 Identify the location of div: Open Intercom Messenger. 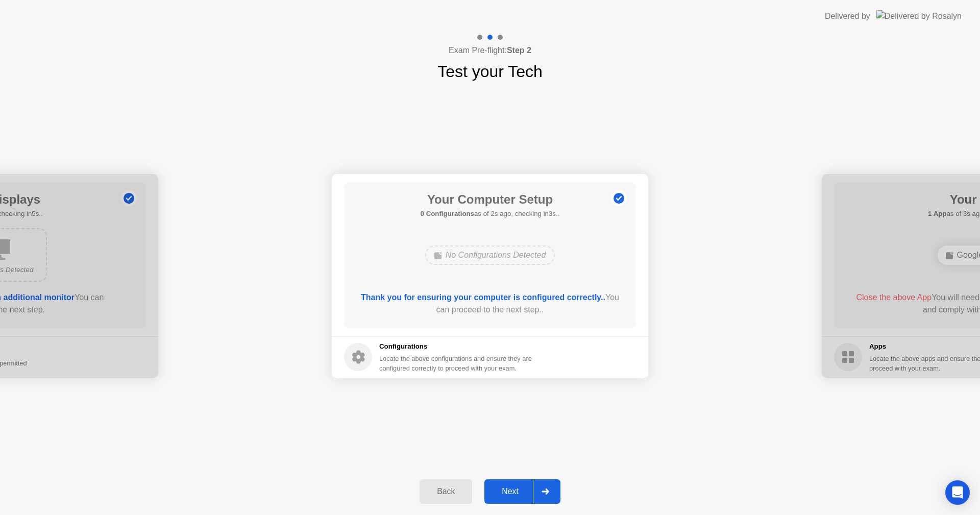
(957, 493).